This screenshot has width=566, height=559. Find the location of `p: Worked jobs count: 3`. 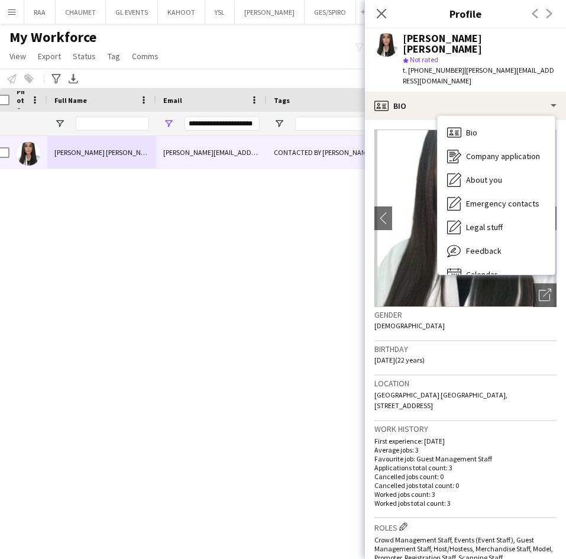

p: Worked jobs count: 3 is located at coordinates (466, 494).